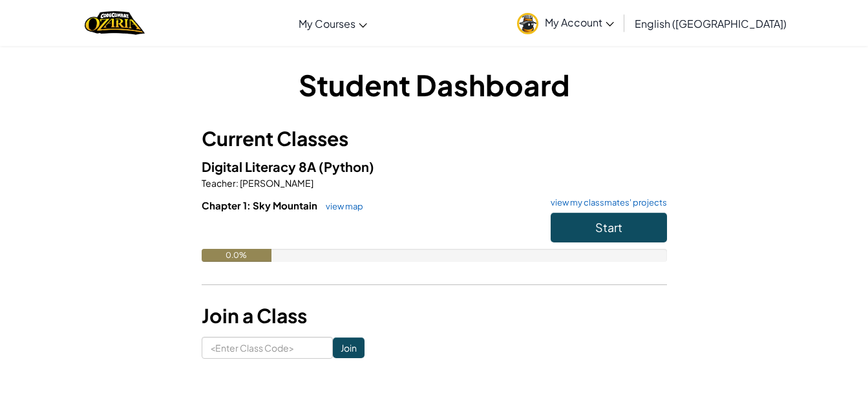  Describe the element at coordinates (237, 255) in the screenshot. I see `div: 0.0%` at that location.